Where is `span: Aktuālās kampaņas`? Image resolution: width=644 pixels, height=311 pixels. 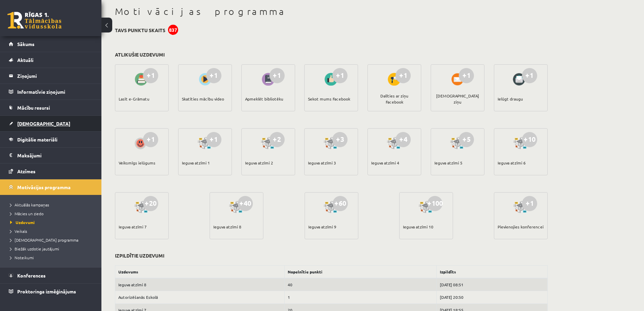 span: Aktuālās kampaņas is located at coordinates (29, 205).